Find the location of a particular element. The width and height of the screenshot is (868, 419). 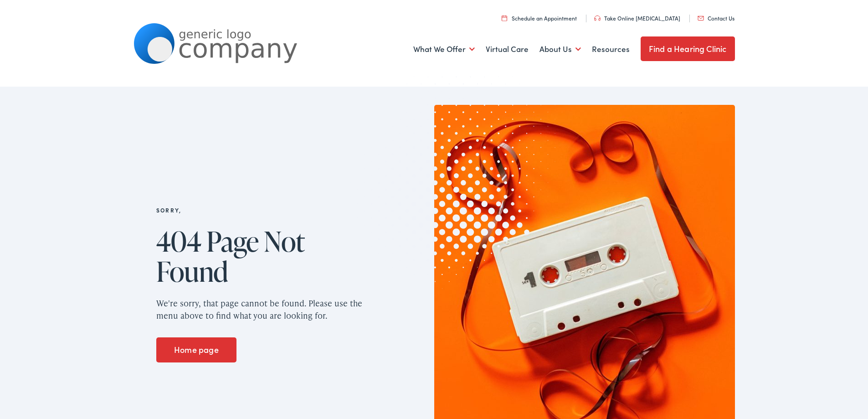

a: Contact Us is located at coordinates (716, 18).